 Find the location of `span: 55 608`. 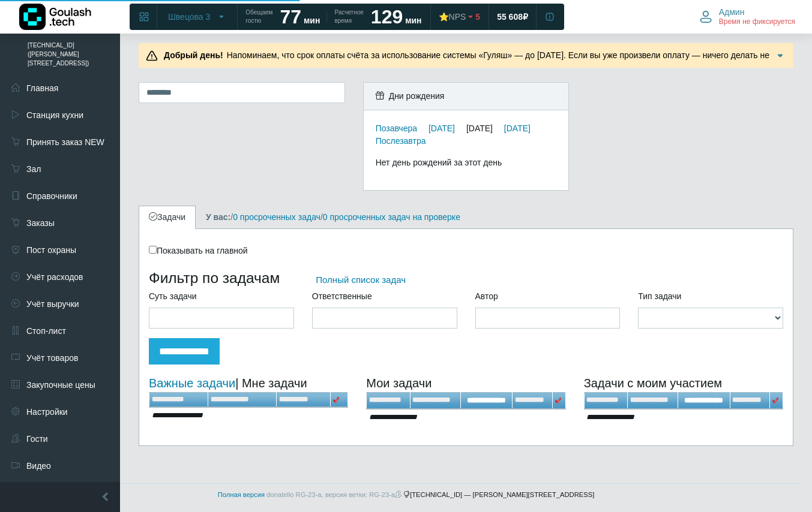

span: 55 608 is located at coordinates (510, 17).